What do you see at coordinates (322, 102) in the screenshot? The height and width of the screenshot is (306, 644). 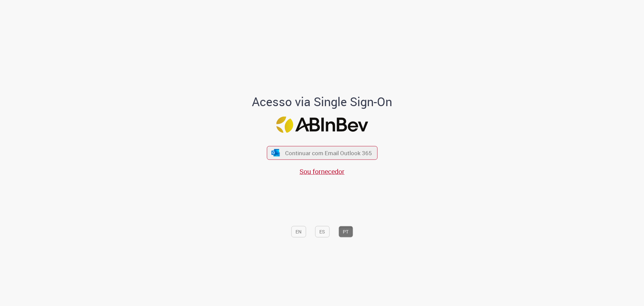 I see `h1: Acesso via Single Sign-On` at bounding box center [322, 102].